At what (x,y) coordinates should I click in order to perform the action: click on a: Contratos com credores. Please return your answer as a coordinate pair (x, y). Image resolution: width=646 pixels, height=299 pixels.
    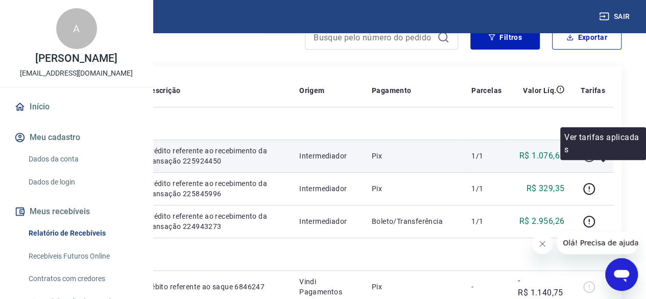
    Looking at the image, I should click on (82, 278).